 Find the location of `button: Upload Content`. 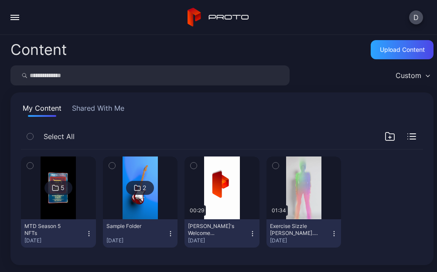

button: Upload Content is located at coordinates (402, 50).